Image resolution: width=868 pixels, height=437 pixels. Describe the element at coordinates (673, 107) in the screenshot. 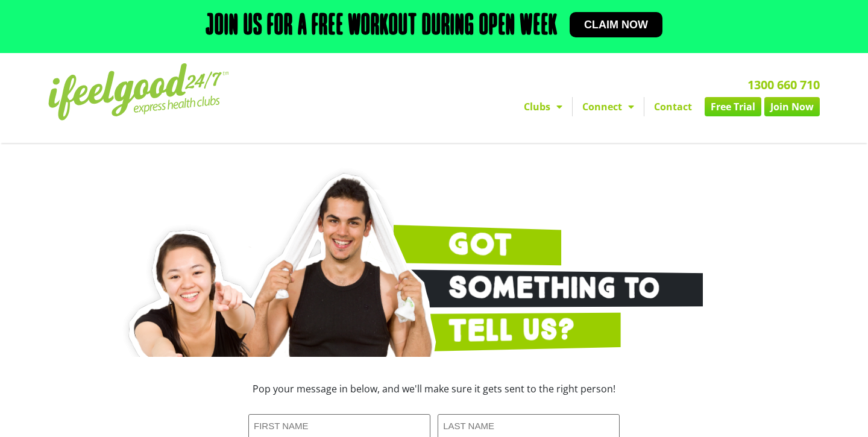

I see `a: Contact` at that location.